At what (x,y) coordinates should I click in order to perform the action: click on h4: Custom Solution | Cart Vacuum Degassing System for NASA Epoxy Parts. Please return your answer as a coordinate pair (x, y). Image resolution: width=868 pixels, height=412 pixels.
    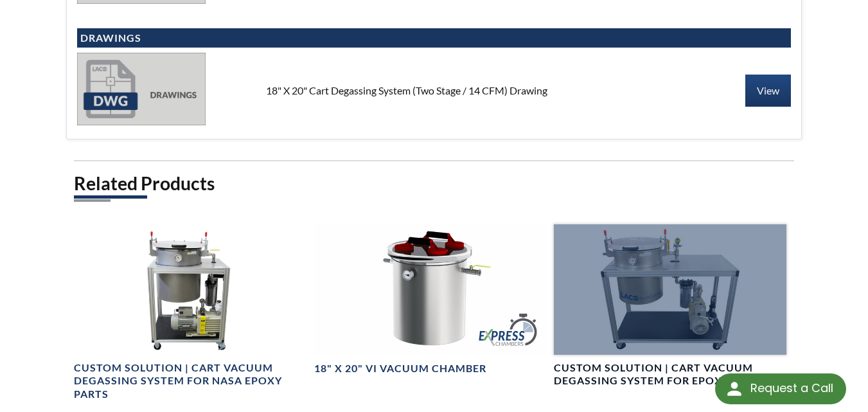
    Looking at the image, I should click on (190, 381).